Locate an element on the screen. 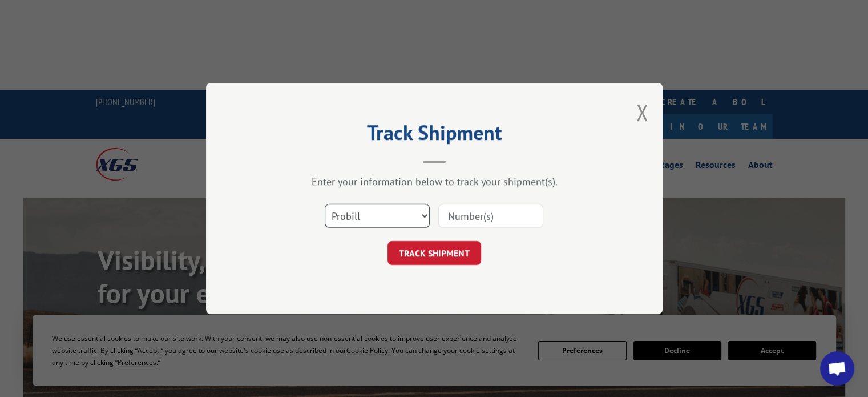 The width and height of the screenshot is (868, 397). input: Number(s) is located at coordinates (491, 216).